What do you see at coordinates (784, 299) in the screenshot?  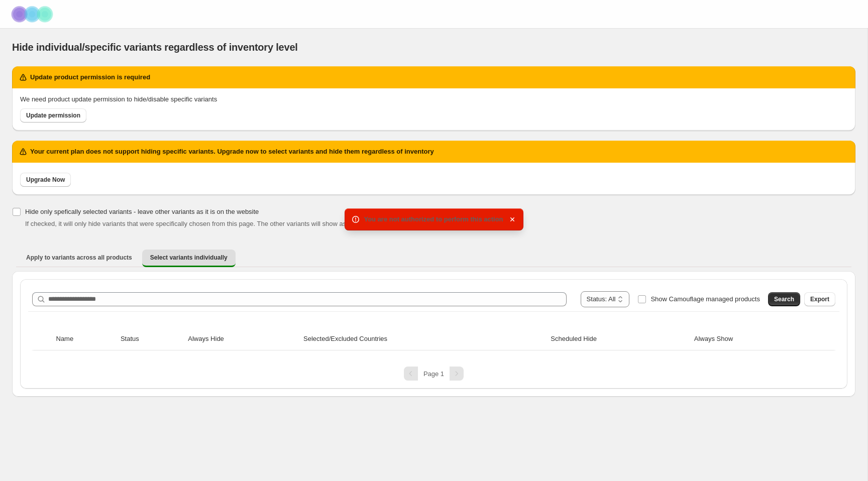 I see `span: Search` at bounding box center [784, 299].